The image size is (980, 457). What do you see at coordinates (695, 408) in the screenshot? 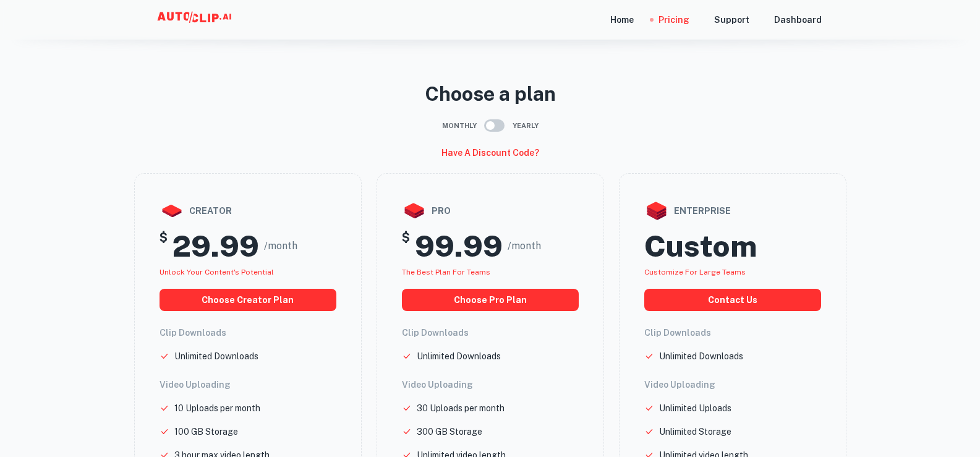
I see `p: Unlimited Uploads` at bounding box center [695, 408].